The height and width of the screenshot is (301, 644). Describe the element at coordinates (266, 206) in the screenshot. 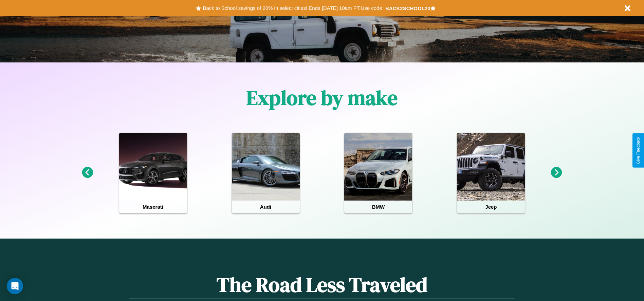

I see `h4: Audi` at that location.